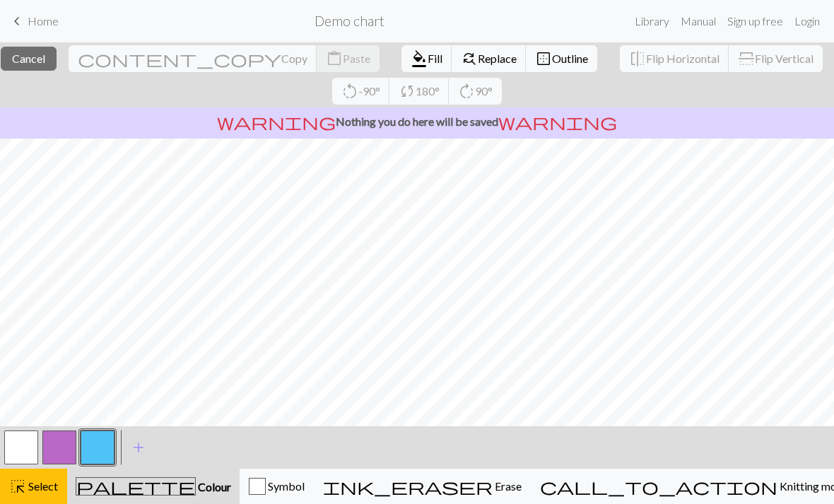 This screenshot has width=834, height=504. I want to click on span: rotate_left, so click(350, 91).